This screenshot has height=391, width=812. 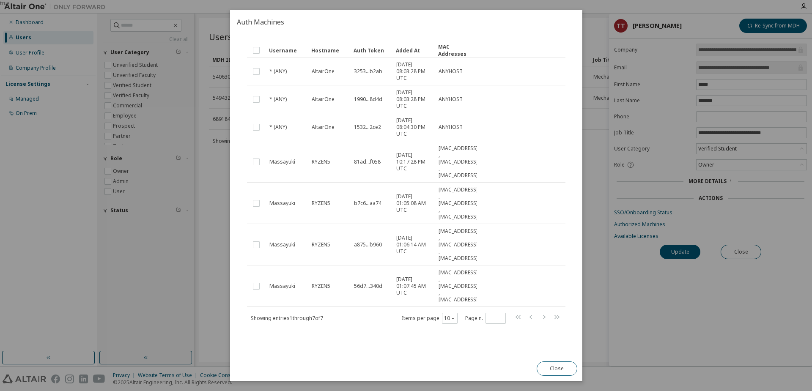 What do you see at coordinates (414, 50) in the screenshot?
I see `div: Added At` at bounding box center [414, 50].